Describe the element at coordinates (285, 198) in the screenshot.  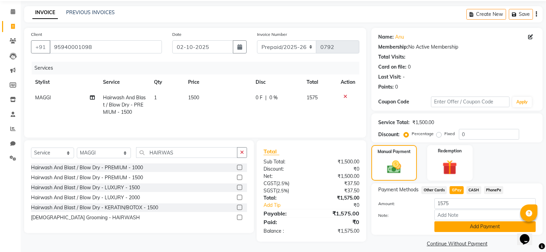
I see `div: Total:` at that location.